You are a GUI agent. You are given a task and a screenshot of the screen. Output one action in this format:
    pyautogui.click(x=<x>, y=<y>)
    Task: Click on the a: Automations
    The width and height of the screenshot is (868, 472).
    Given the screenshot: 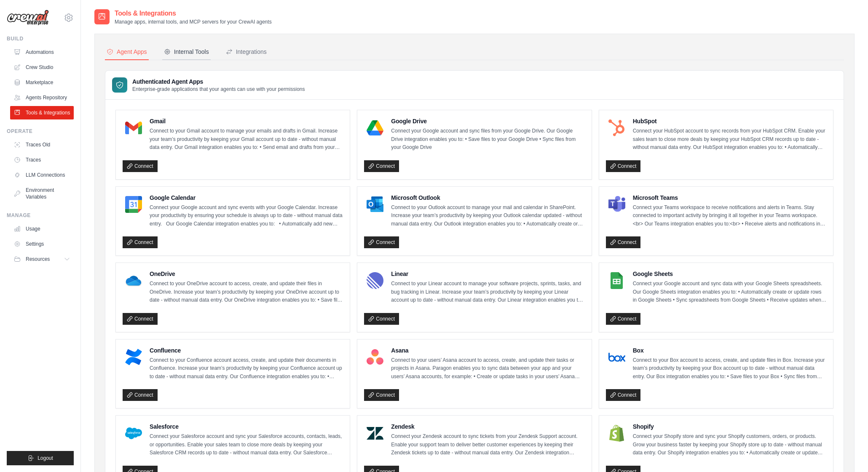 What is the action you would take?
    pyautogui.click(x=41, y=52)
    